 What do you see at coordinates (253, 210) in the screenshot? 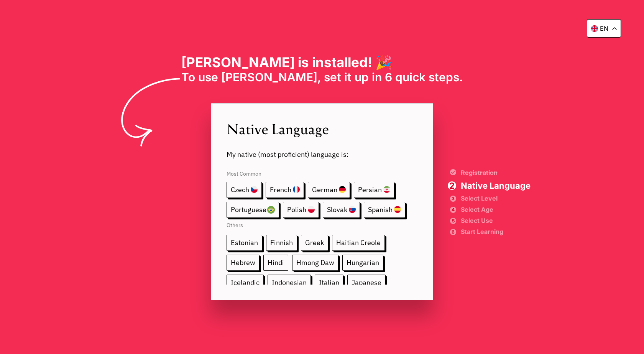
I see `span: Portuguese` at bounding box center [253, 210].